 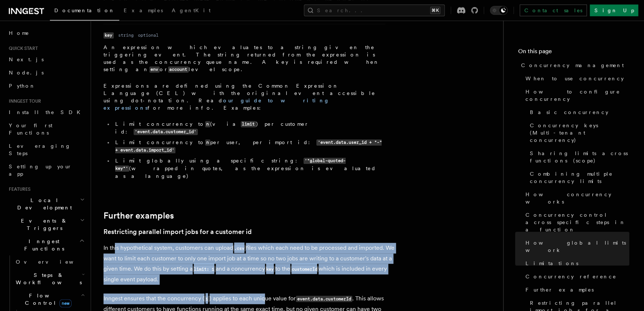 What do you see at coordinates (43, 204) in the screenshot?
I see `span: Local Development` at bounding box center [43, 204].